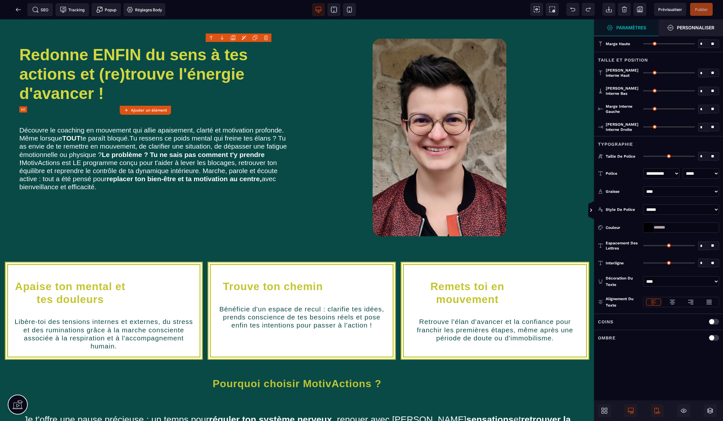 The width and height of the screenshot is (723, 421). Describe the element at coordinates (623, 281) in the screenshot. I see `div: Décoration du texte` at that location.